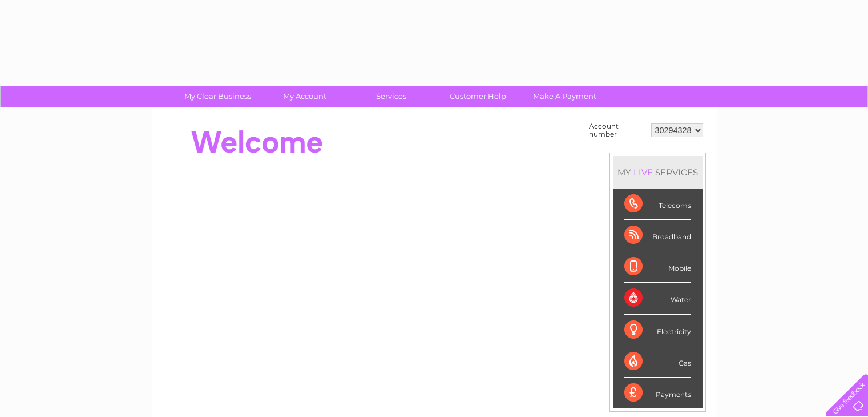 This screenshot has height=417, width=868. Describe the element at coordinates (617, 130) in the screenshot. I see `td: Account number` at that location.